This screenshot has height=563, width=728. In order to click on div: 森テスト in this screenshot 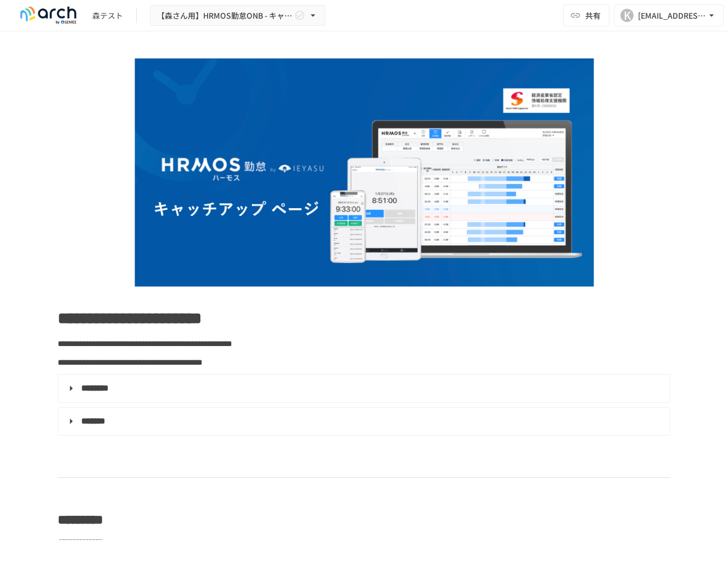, I will do `click(108, 16)`.